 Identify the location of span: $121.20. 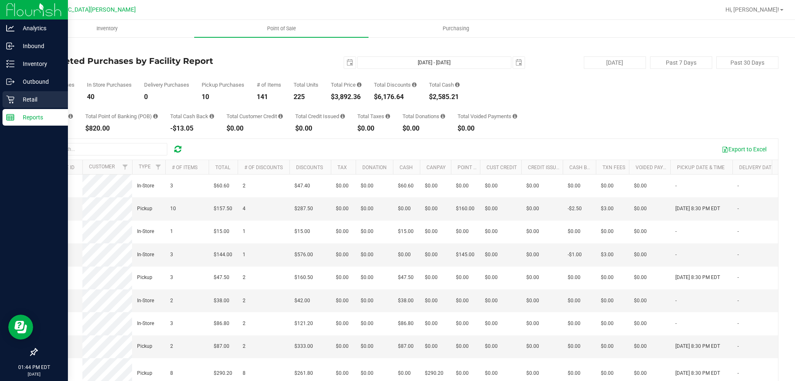
(304, 323).